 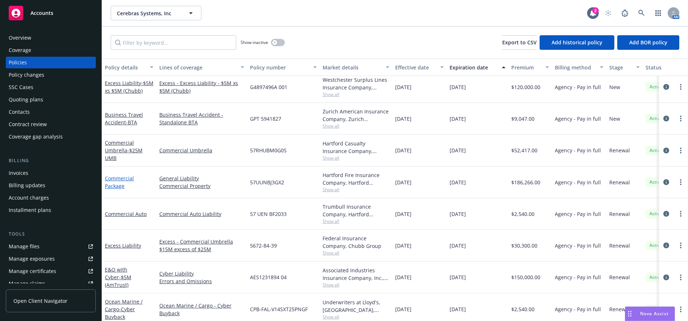 I want to click on a: Account charges, so click(x=51, y=197).